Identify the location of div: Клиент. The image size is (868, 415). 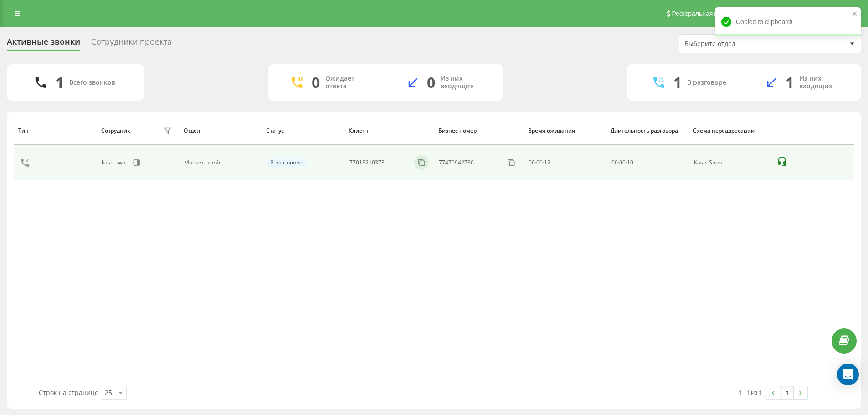
(389, 131).